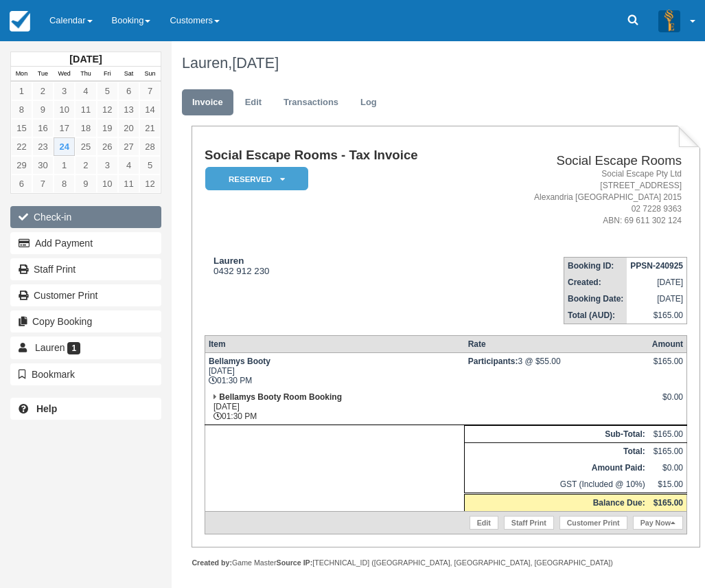 The width and height of the screenshot is (705, 588). Describe the element at coordinates (85, 128) in the screenshot. I see `a: 18` at that location.